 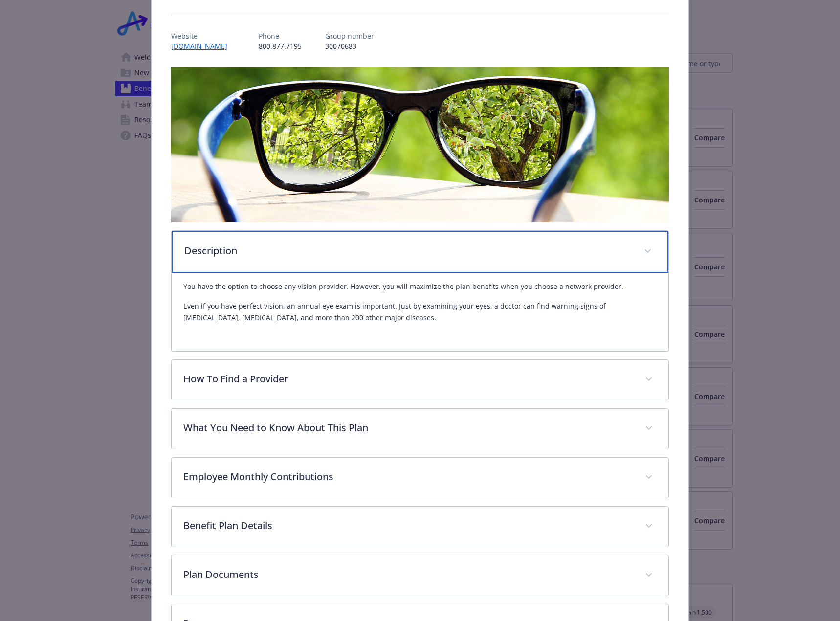 What do you see at coordinates (281, 46) in the screenshot?
I see `p: 800.877.7195` at bounding box center [281, 46].